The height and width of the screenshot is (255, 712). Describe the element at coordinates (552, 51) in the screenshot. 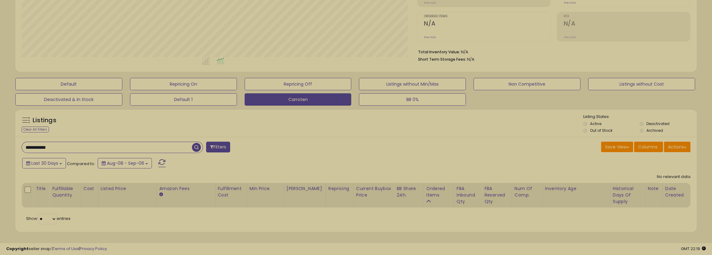

I see `li: N/A` at that location.